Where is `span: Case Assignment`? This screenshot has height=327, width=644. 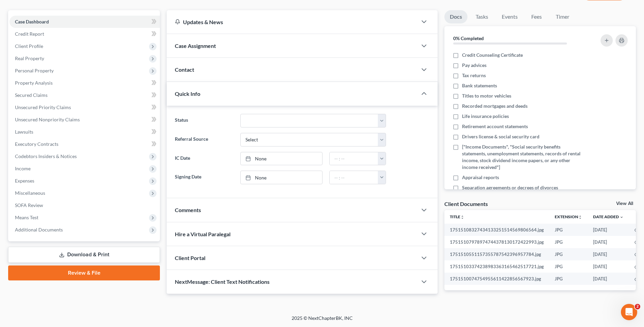
span: Case Assignment is located at coordinates (195, 46).